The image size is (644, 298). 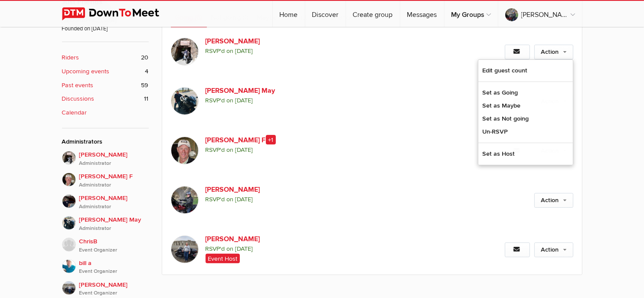 What do you see at coordinates (77, 85) in the screenshot?
I see `b: Past events` at bounding box center [77, 85].